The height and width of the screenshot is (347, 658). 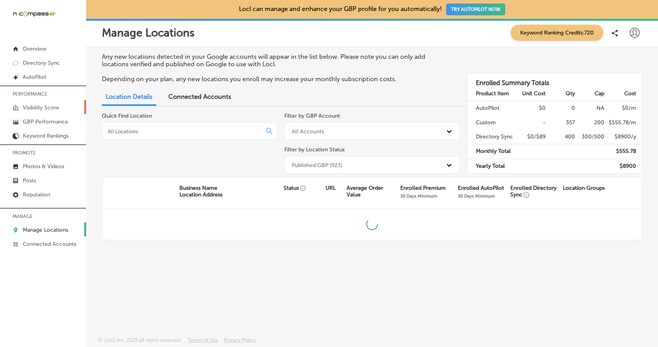 I want to click on button: TRY AUTOPILOT NOW, so click(x=475, y=9).